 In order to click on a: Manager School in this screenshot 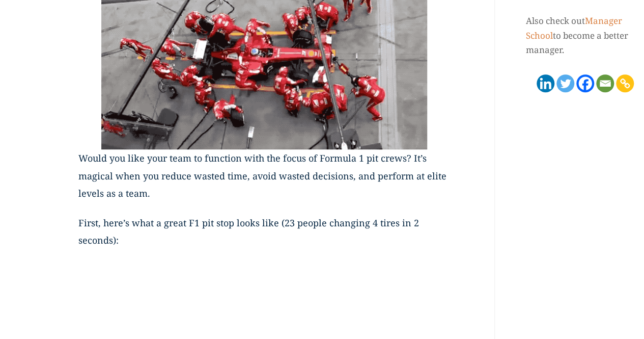, I will do `click(574, 28)`.